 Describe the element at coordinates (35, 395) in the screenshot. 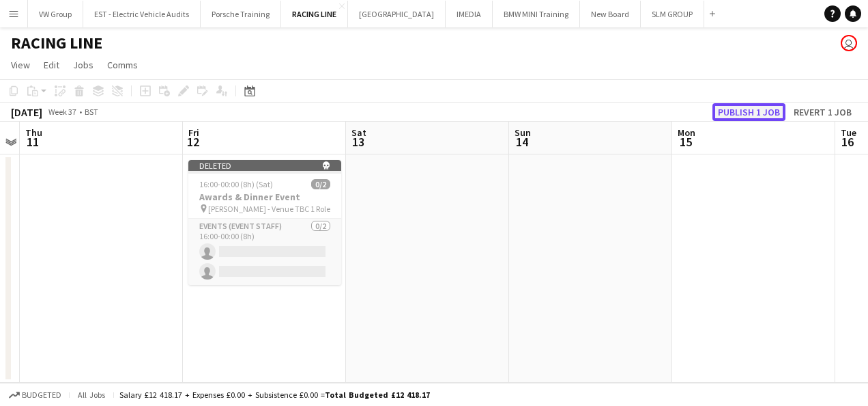

I see `button: Budgeted` at that location.